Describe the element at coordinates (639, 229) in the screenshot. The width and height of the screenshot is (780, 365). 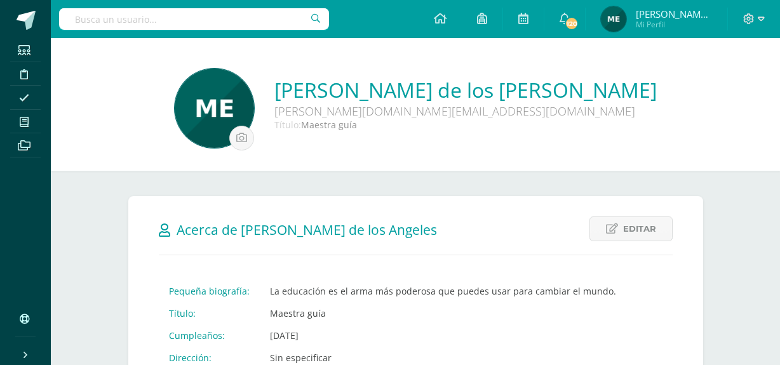
I see `span: Editar` at that location.